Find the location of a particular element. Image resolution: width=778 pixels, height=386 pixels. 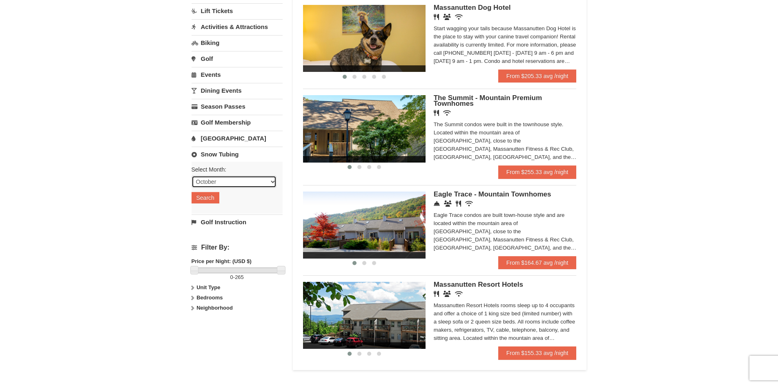

a: Biking is located at coordinates (237, 42).